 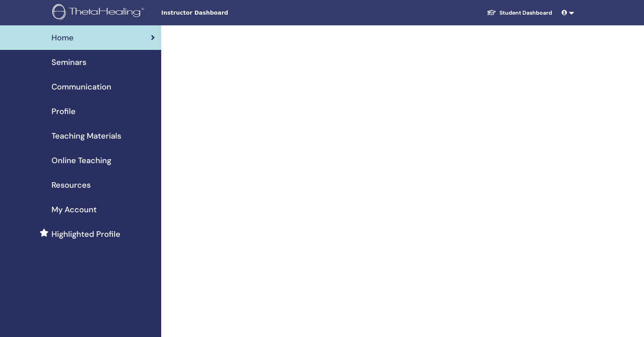 I want to click on span: Profile, so click(x=64, y=112).